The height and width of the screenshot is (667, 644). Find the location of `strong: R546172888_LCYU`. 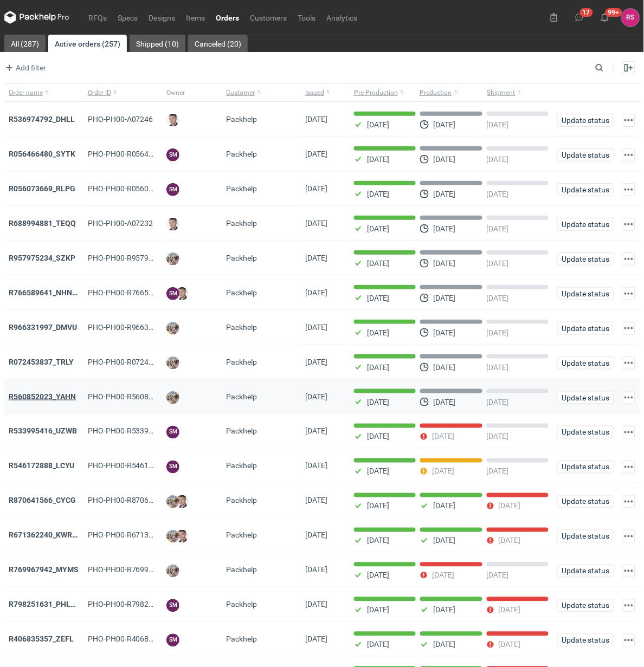

strong: R546172888_LCYU is located at coordinates (41, 466).